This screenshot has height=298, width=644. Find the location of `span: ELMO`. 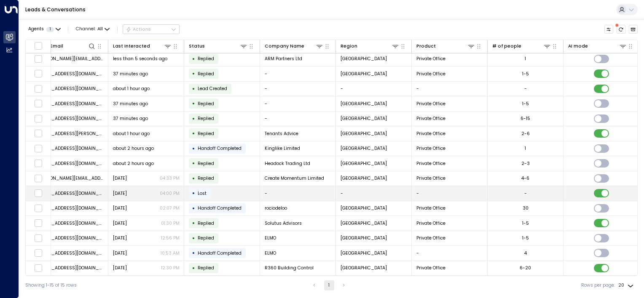

span: ELMO is located at coordinates (270, 238).